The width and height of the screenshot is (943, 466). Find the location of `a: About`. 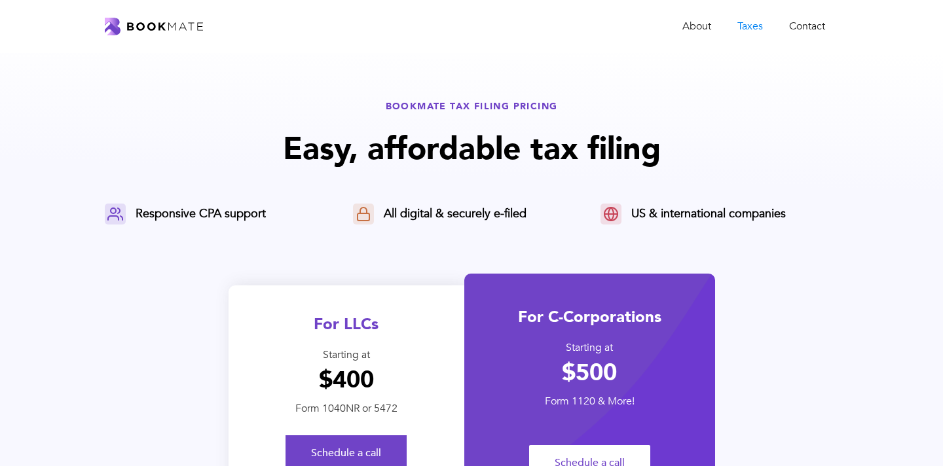

a: About is located at coordinates (697, 26).